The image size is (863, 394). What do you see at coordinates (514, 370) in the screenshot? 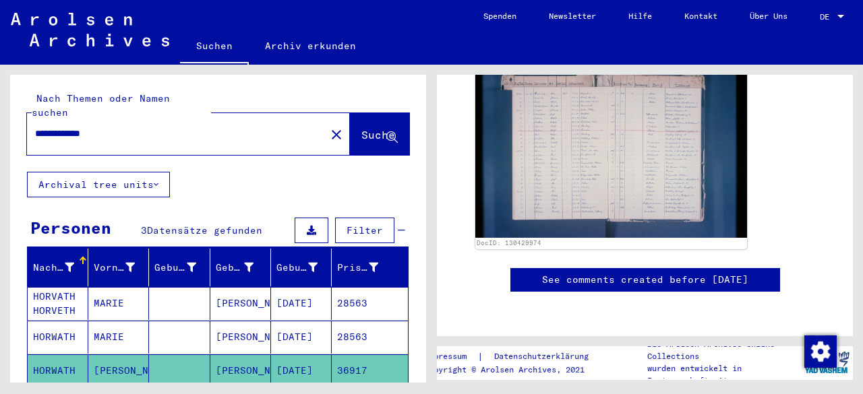
I see `p: Copyright © Arolsen Archives, 2021` at bounding box center [514, 370].